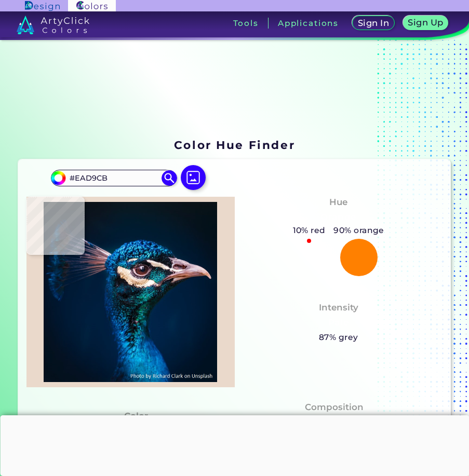 This screenshot has width=469, height=476. I want to click on h3: Orange, so click(339, 217).